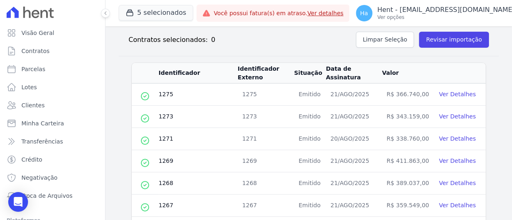 Image resolution: width=512 pixels, height=220 pixels. What do you see at coordinates (52, 142) in the screenshot?
I see `a: Transferências` at bounding box center [52, 142].